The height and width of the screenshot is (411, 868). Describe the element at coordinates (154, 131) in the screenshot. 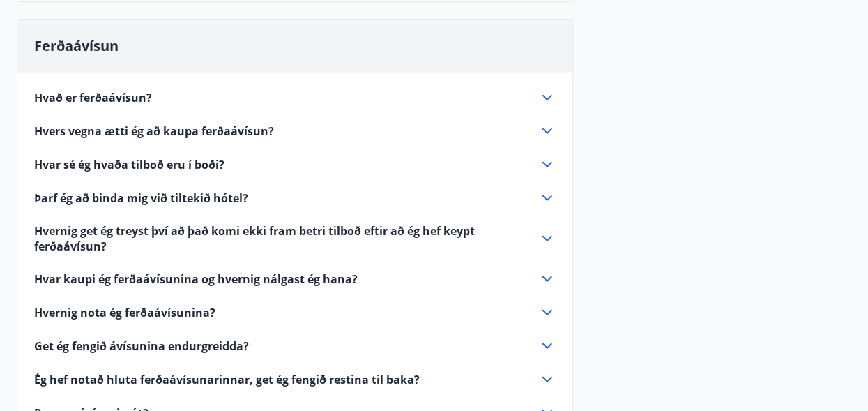

I see `span: Hvers vegna ætti ég að kaupa ferðaávísun?` at that location.